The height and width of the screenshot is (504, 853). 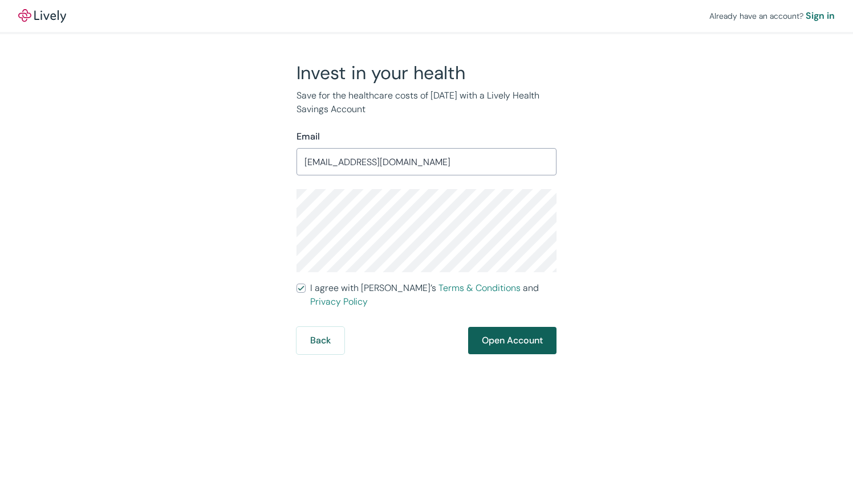 What do you see at coordinates (771, 16) in the screenshot?
I see `div: Already have an account?` at bounding box center [771, 16].